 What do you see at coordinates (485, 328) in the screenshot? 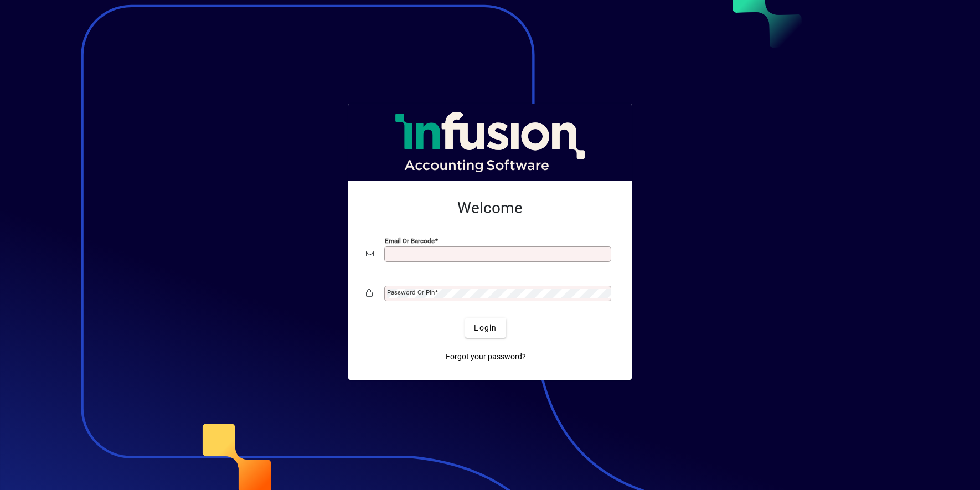
I see `span: Login` at bounding box center [485, 328].